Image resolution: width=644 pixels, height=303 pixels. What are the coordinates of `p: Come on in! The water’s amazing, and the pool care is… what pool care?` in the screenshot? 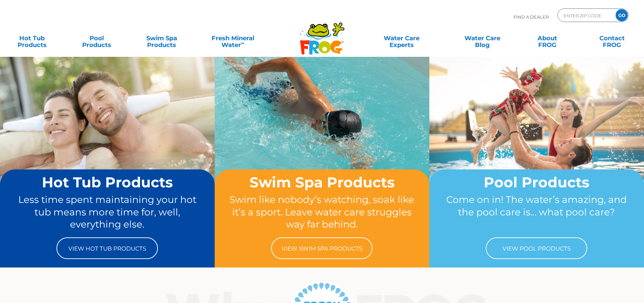 It's located at (537, 212).